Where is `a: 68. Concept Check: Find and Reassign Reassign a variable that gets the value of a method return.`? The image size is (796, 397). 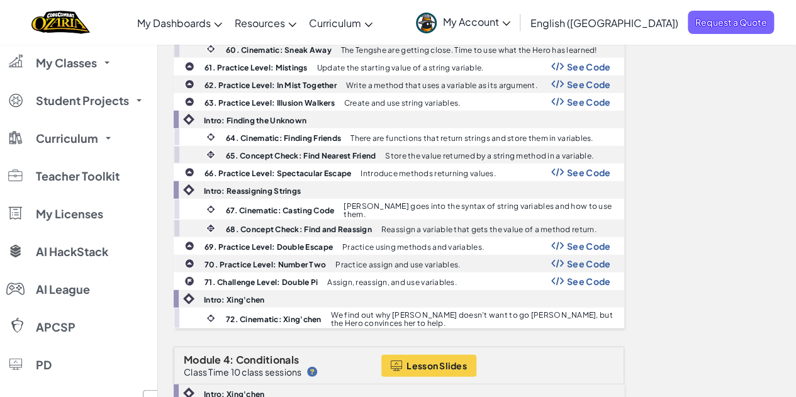
a: 68. Concept Check: Find and Reassign Reassign a variable that gets the value of a method return. is located at coordinates (399, 229).